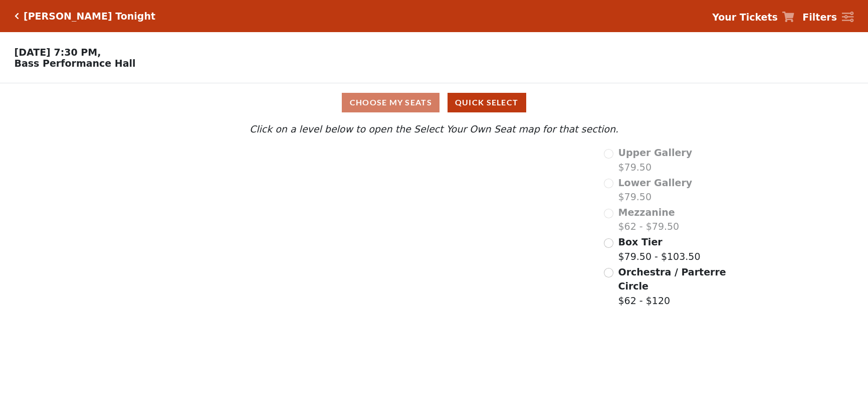 Image resolution: width=868 pixels, height=419 pixels. What do you see at coordinates (753, 17) in the screenshot?
I see `a: Your Tickets` at bounding box center [753, 17].